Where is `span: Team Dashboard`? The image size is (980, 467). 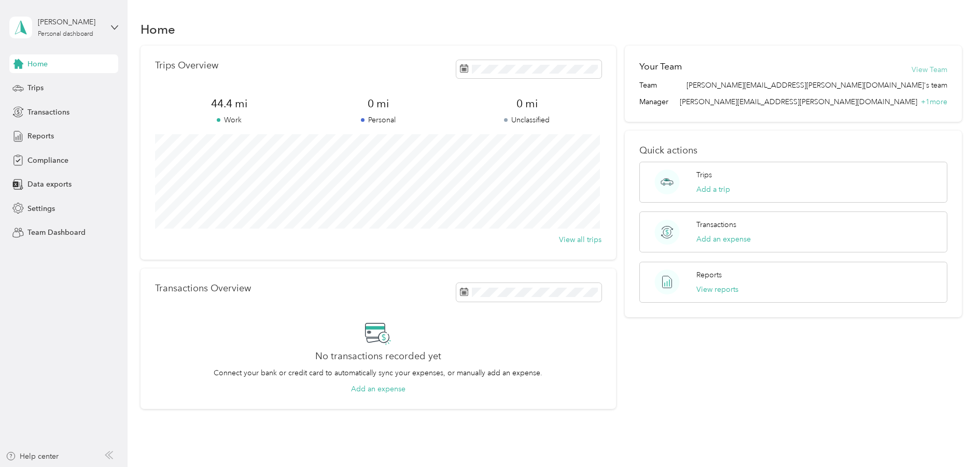 span: Team Dashboard is located at coordinates (56, 232).